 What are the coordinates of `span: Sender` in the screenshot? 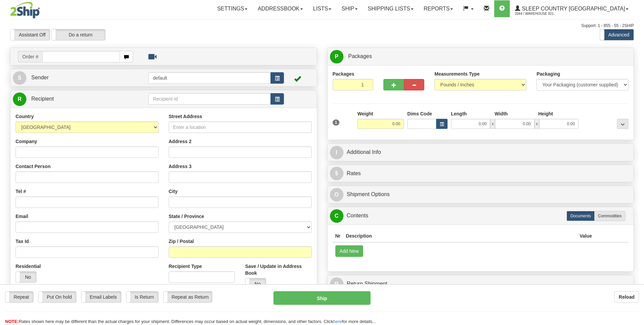 It's located at (40, 77).